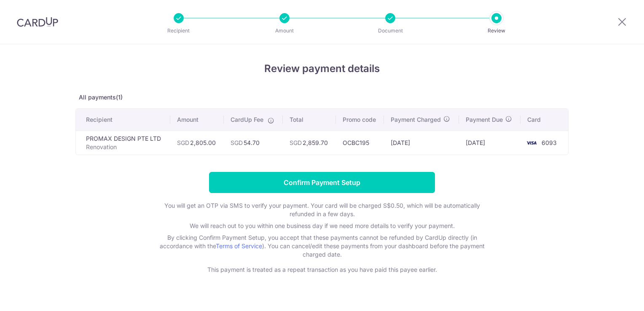 The width and height of the screenshot is (644, 311). I want to click on p: By clicking Confirm Payment Setup, you accept that these payments cannot be refunded by CardUp di..., so click(322, 247).